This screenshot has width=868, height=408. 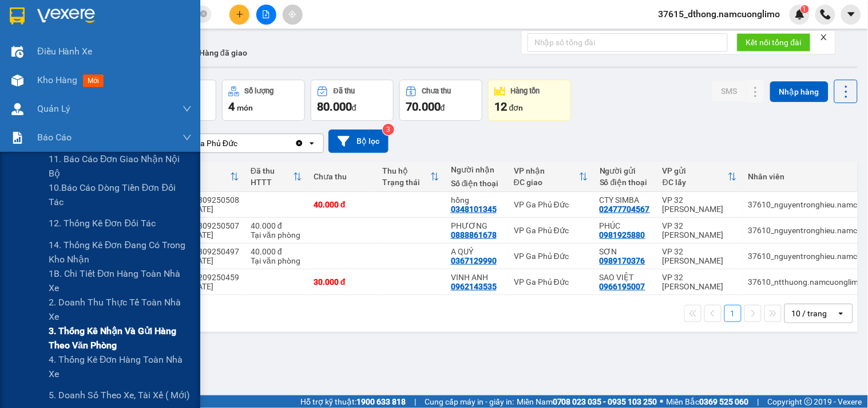 What do you see at coordinates (809, 313) in the screenshot?
I see `div: 10 / trang` at bounding box center [809, 313].